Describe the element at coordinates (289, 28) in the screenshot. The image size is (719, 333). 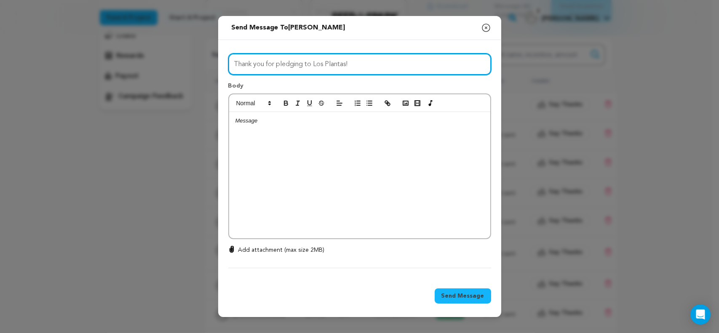
I see `div: Send message to` at that location.